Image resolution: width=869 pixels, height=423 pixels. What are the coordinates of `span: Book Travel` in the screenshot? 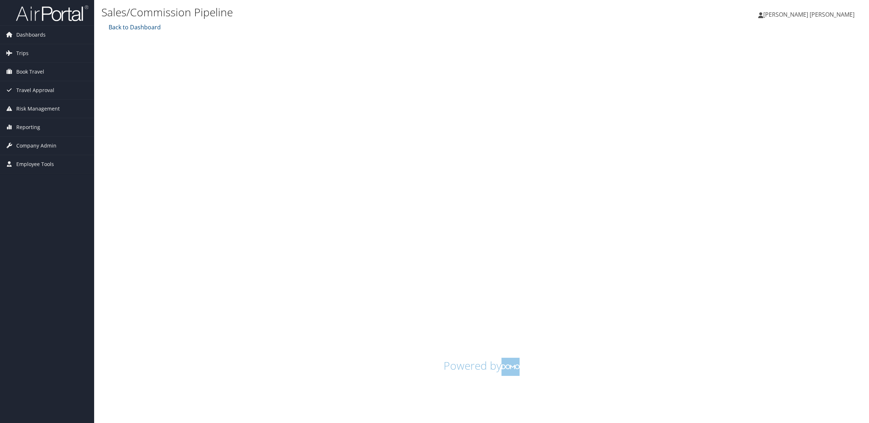 It's located at (30, 72).